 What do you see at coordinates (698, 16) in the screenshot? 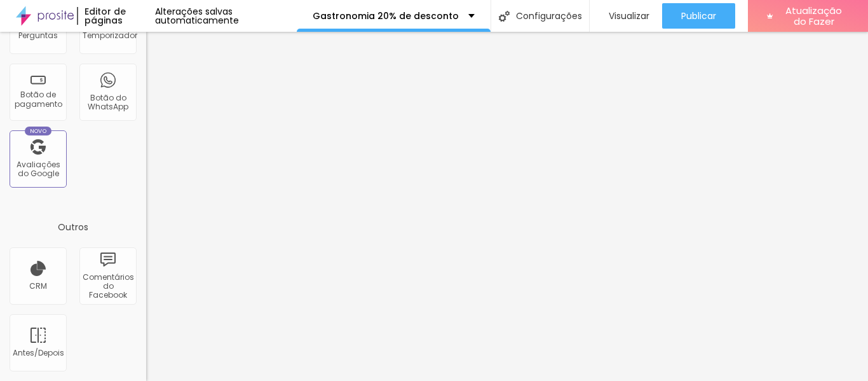
I see `font: Publicar` at bounding box center [698, 16].